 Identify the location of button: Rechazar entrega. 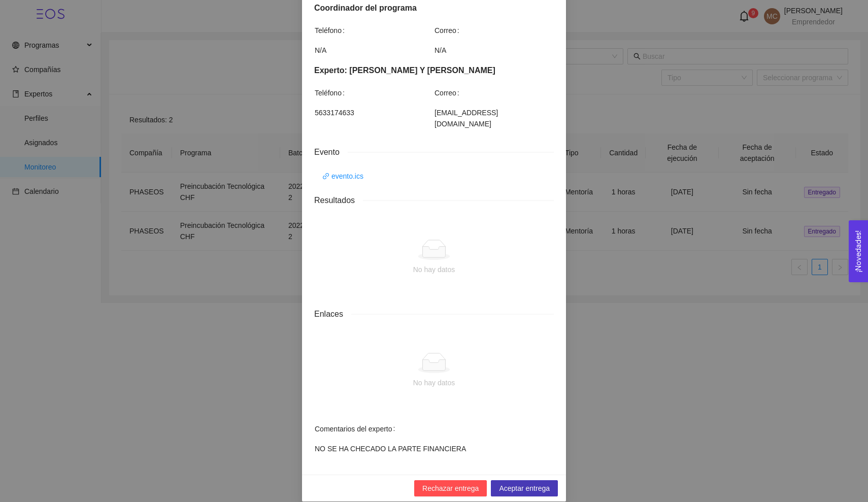
(450, 488).